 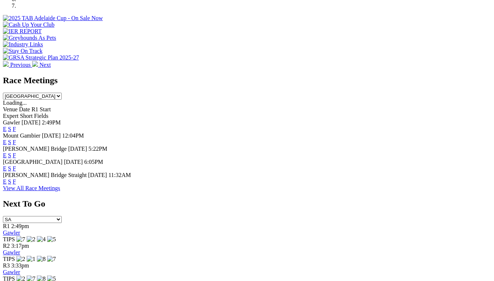 I want to click on a: Next, so click(x=41, y=65).